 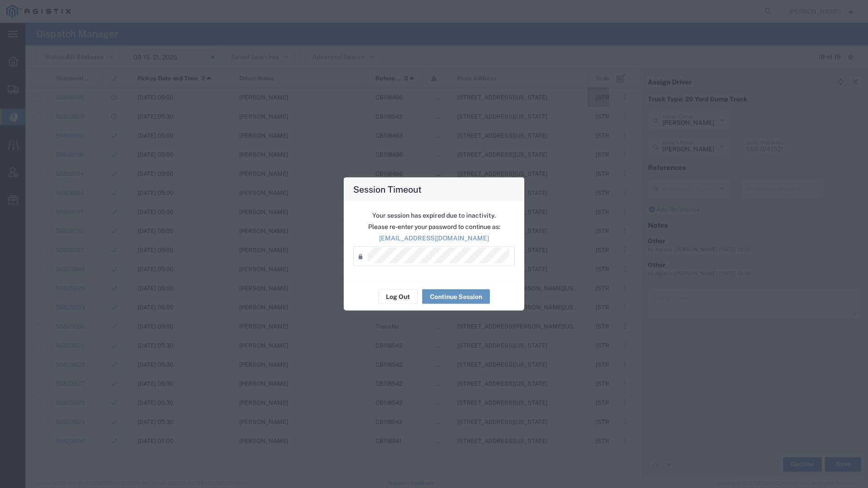 What do you see at coordinates (456, 296) in the screenshot?
I see `button: Continue Session` at bounding box center [456, 296].